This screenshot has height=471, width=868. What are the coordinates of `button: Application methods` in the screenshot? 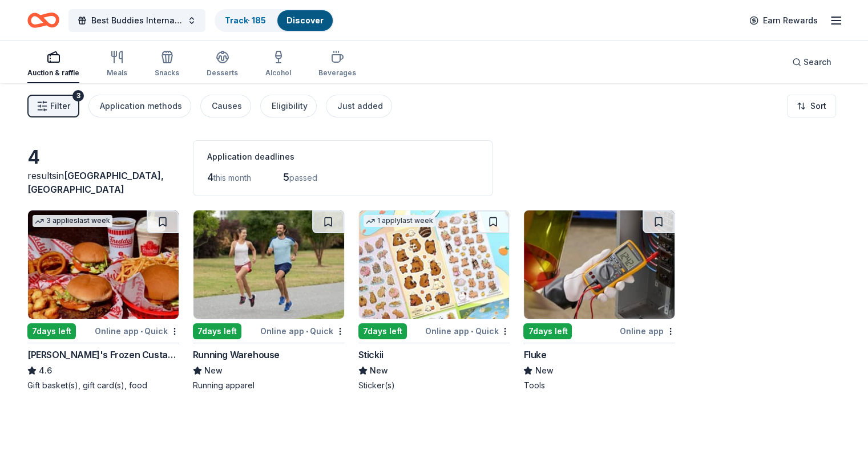 It's located at (140, 106).